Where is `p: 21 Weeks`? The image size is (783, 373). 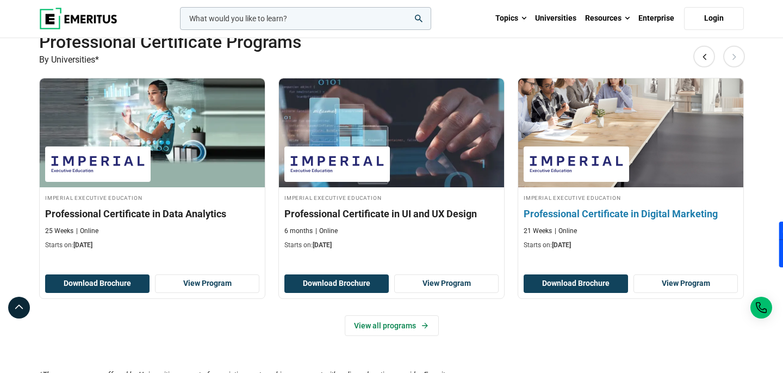
p: 21 Weeks is located at coordinates (538, 231).